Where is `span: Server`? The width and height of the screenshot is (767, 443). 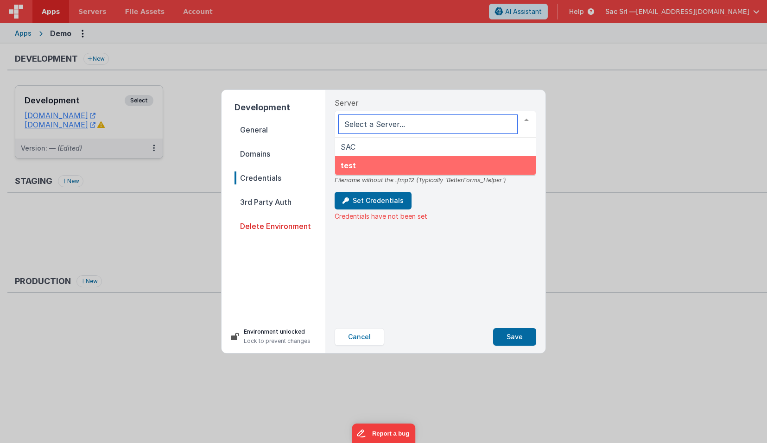
span: Server is located at coordinates (346, 103).